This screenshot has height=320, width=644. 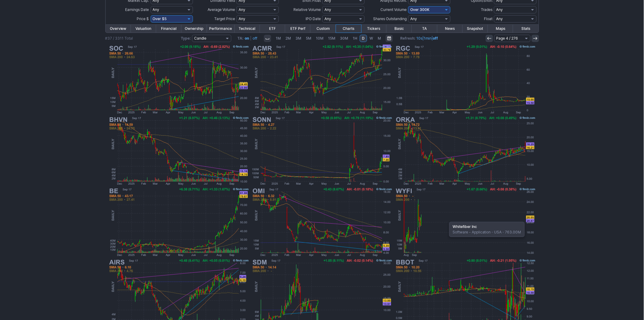 I want to click on span: Trades, so click(x=487, y=10).